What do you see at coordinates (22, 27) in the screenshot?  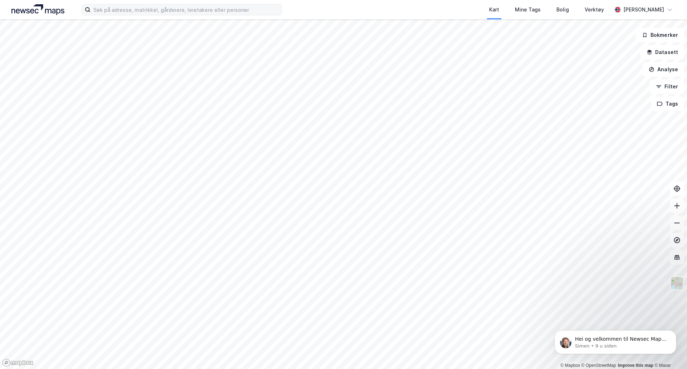 I see `img: Profile image for Simen` at bounding box center [22, 27].